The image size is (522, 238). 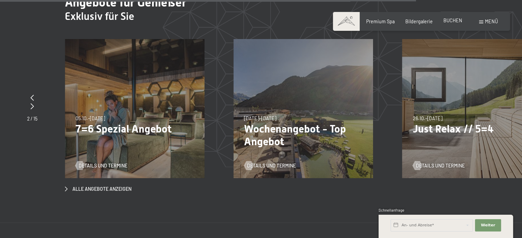 I want to click on span: BUCHEN, so click(x=452, y=20).